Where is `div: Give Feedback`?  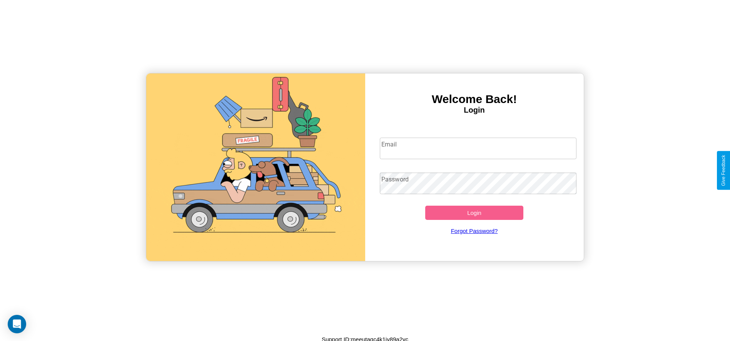 div: Give Feedback is located at coordinates (723, 170).